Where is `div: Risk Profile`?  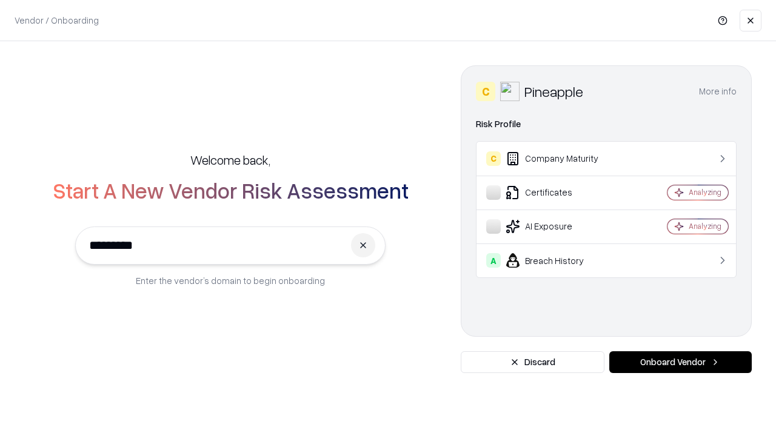 div: Risk Profile is located at coordinates (606, 124).